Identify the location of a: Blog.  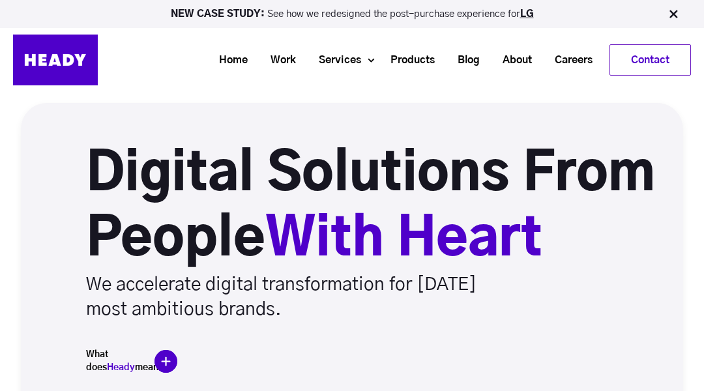
(463, 60).